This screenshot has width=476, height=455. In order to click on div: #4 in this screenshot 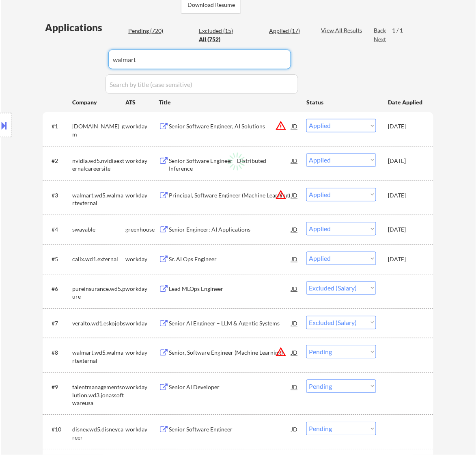, I will do `click(59, 230)`.